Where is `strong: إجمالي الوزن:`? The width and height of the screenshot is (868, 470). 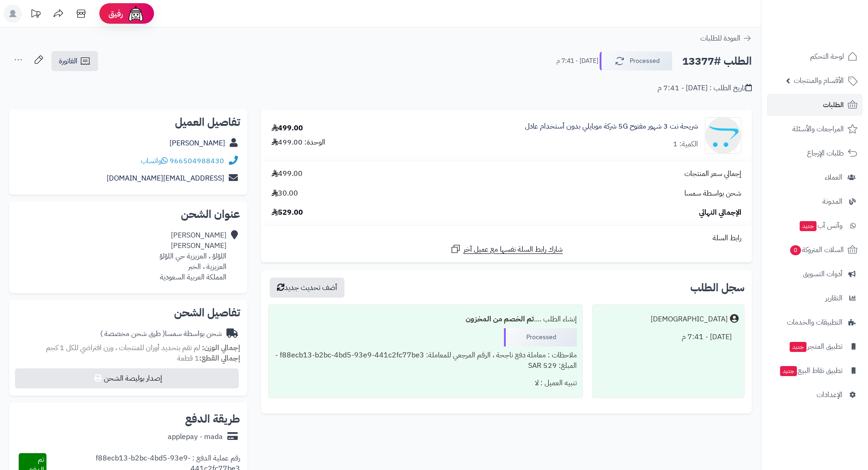 strong: إجمالي الوزن: is located at coordinates (221, 348).